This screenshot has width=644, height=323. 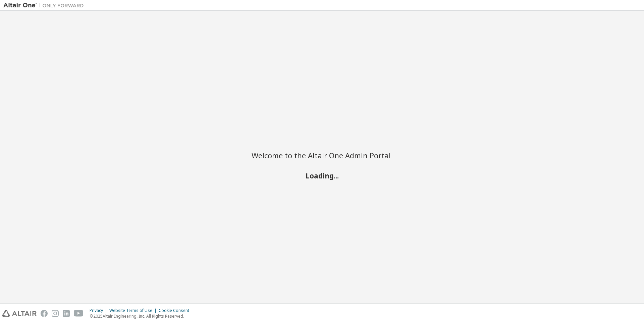 What do you see at coordinates (78, 313) in the screenshot?
I see `img: youtube.svg` at bounding box center [78, 313].